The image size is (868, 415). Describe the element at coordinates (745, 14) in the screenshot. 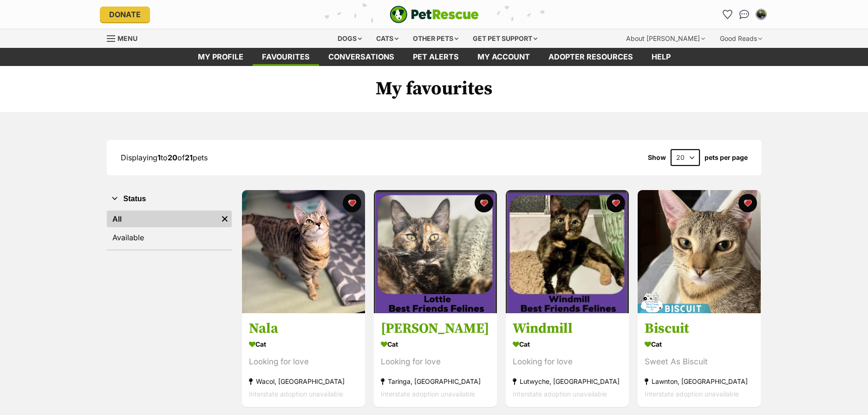

I see `img: chat-41dd97257d64d25036548639549fe6c8038ab92f7586957e7f3b1b290dea8141.svg` at that location.